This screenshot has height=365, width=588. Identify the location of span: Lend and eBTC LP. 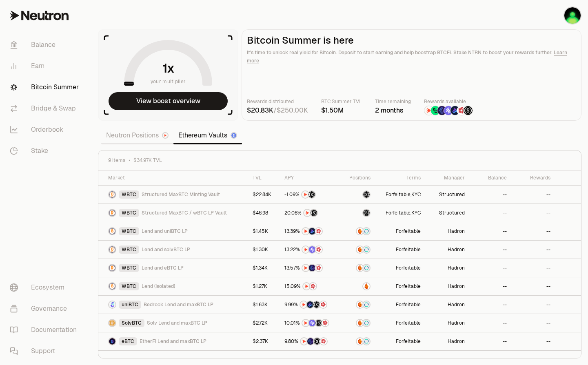
(162, 268).